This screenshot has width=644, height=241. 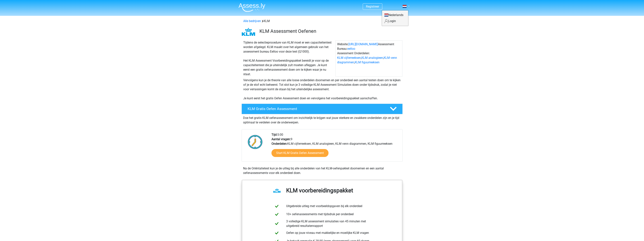 What do you see at coordinates (280, 144) in the screenshot?
I see `b: Onderdelen:` at bounding box center [280, 144].